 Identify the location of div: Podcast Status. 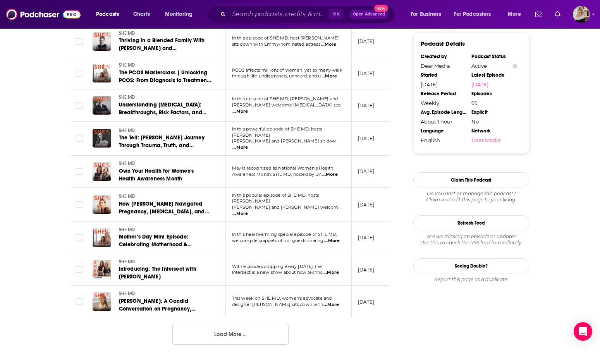
(494, 56).